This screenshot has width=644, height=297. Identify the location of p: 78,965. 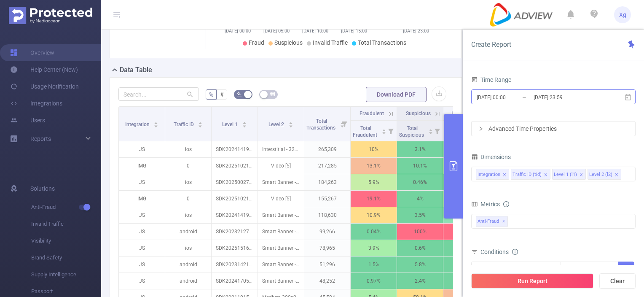
(327, 248).